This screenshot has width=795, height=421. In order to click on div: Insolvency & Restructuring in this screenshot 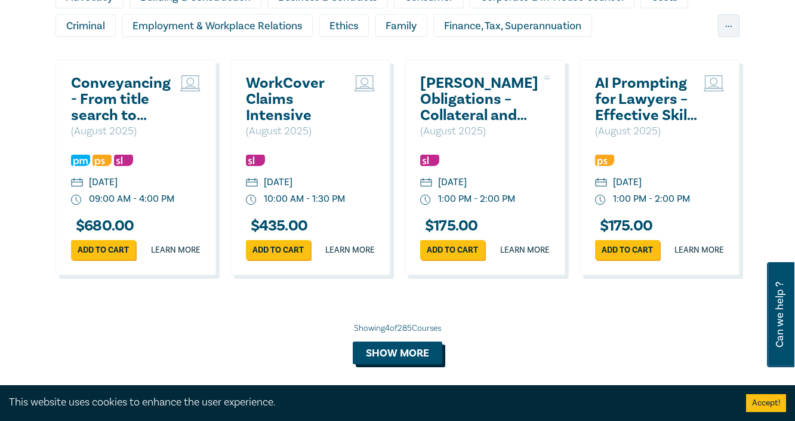, I will do `click(403, 54)`.